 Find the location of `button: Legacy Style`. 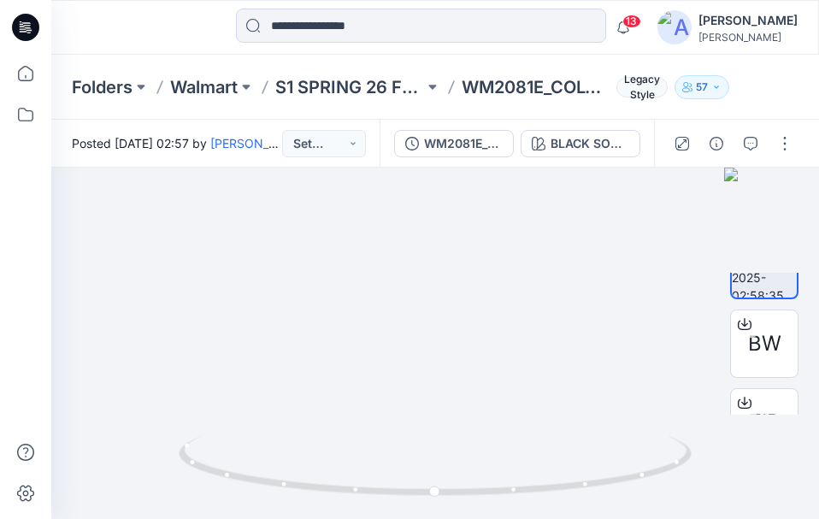

button: Legacy Style is located at coordinates (638, 87).